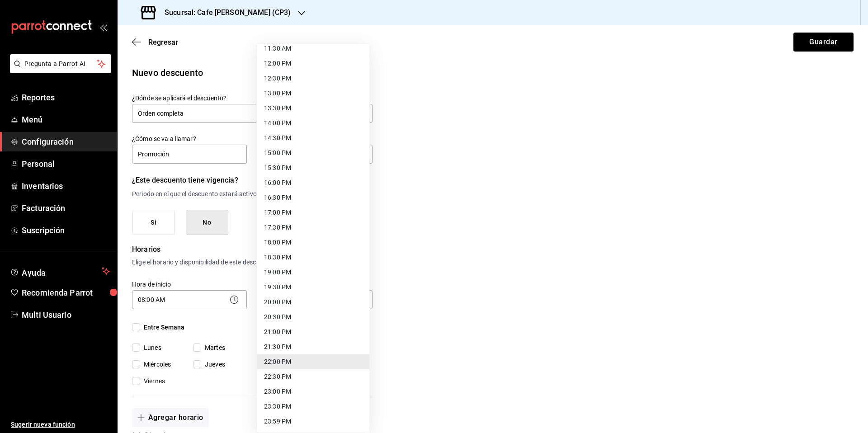 The height and width of the screenshot is (433, 868). I want to click on li: 14:00 PM, so click(313, 123).